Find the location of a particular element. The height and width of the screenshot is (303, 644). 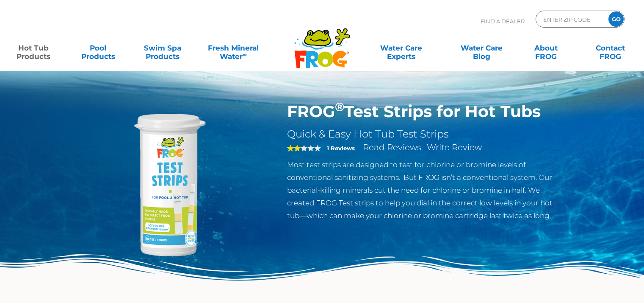

a: PoolProducts is located at coordinates (98, 48).